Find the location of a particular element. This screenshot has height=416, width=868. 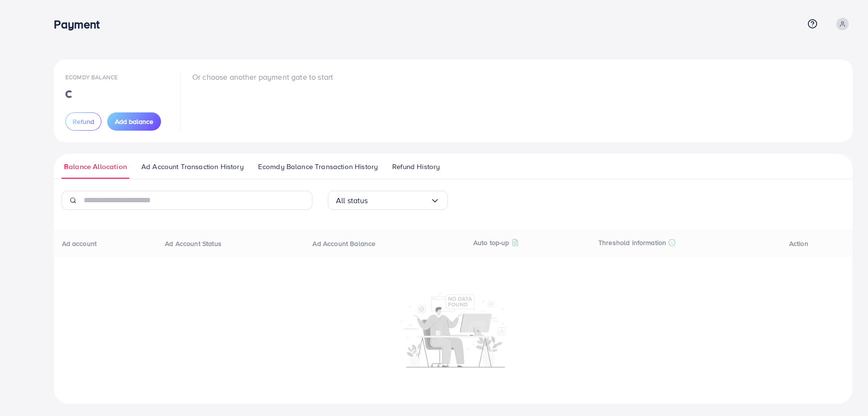

span: All status is located at coordinates (352, 201).